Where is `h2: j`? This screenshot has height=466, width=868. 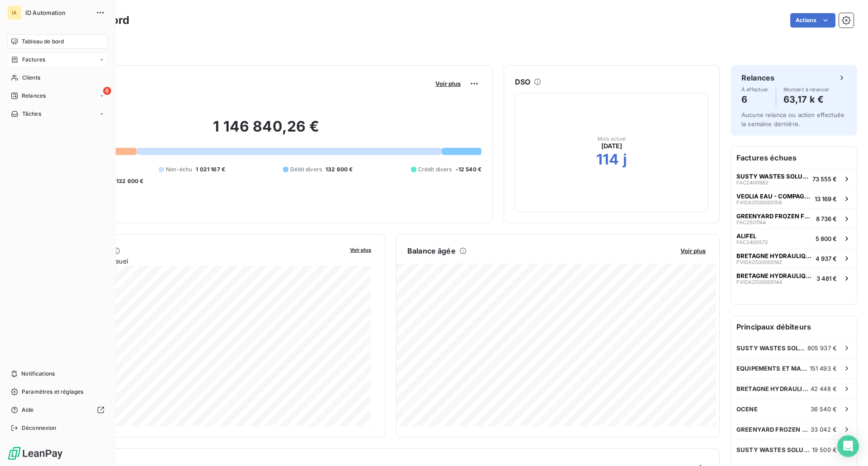
h2: j is located at coordinates (625, 160).